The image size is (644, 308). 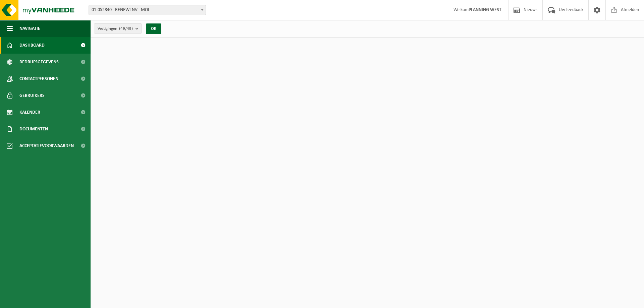 I want to click on span: Contactpersonen, so click(x=39, y=79).